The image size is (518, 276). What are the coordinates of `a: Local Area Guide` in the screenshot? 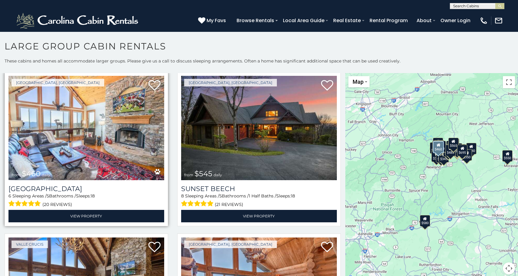 It's located at (303, 20).